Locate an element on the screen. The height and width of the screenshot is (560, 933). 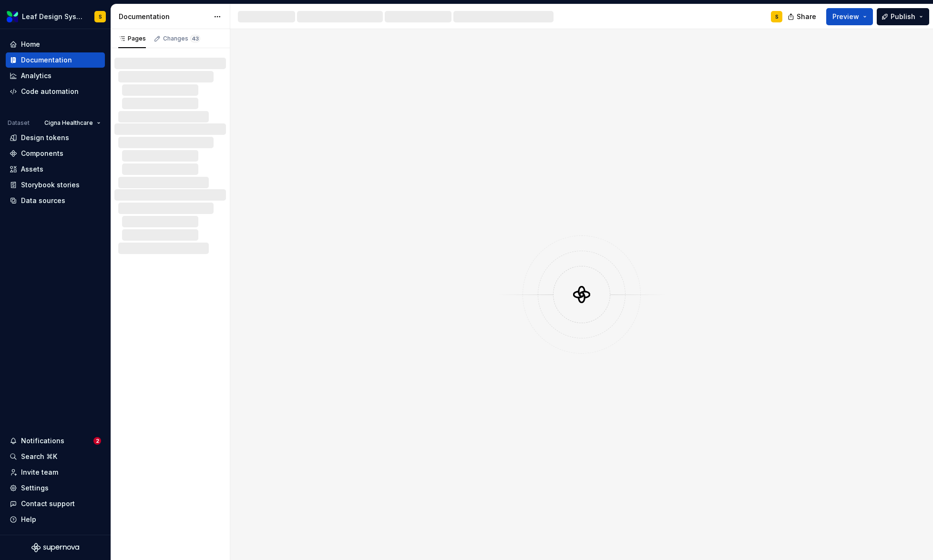
div: Leaf Design System is located at coordinates (52, 17).